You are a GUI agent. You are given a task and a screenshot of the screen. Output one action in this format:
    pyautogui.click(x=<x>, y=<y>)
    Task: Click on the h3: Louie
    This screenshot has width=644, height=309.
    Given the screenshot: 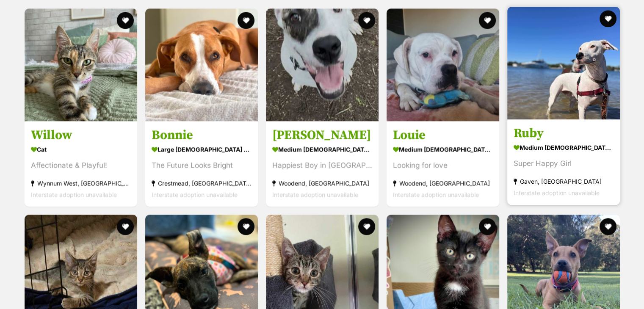 What is the action you would take?
    pyautogui.click(x=443, y=135)
    